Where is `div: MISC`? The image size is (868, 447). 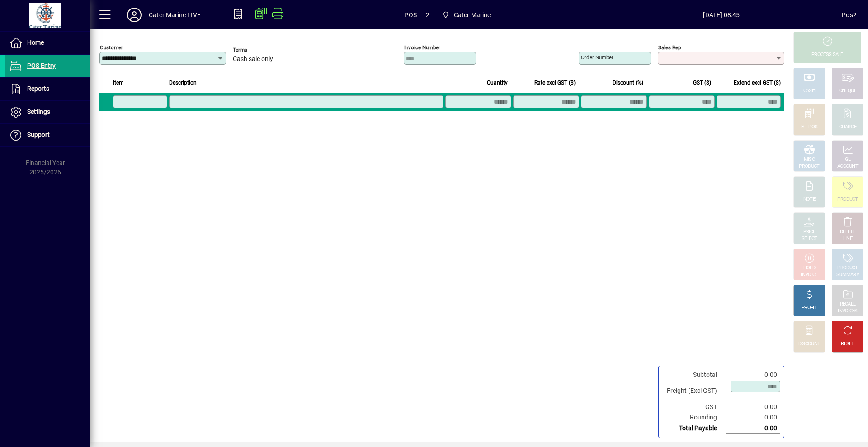
div: MISC is located at coordinates (809, 160).